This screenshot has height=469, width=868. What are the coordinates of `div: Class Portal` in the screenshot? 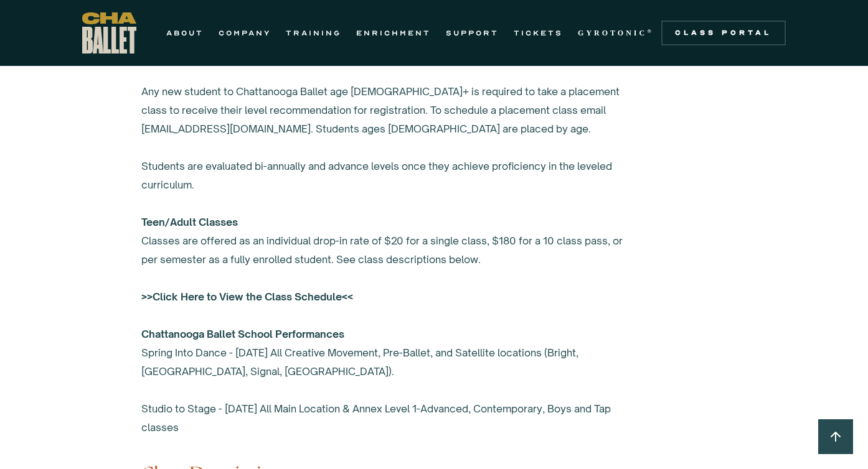 It's located at (723, 33).